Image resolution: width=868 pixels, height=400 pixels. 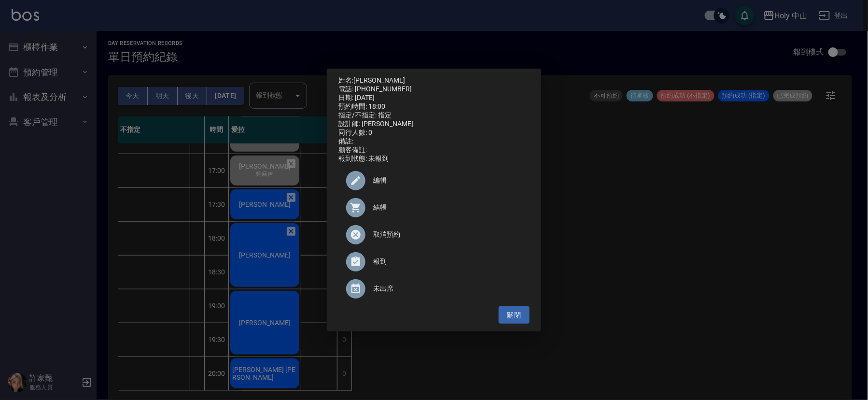 What do you see at coordinates (434, 181) in the screenshot?
I see `div: 編輯` at bounding box center [434, 181].